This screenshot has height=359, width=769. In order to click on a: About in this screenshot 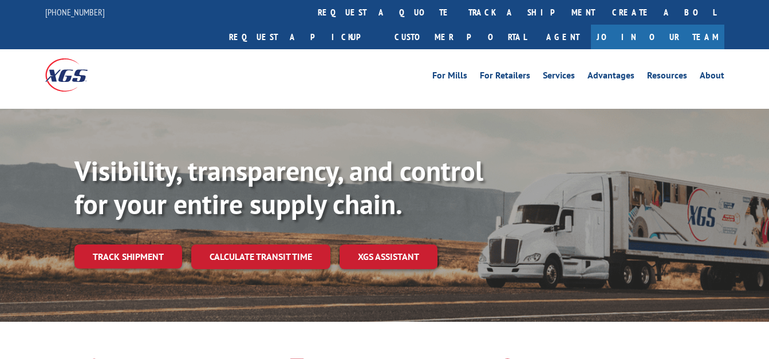, I will do `click(712, 77)`.